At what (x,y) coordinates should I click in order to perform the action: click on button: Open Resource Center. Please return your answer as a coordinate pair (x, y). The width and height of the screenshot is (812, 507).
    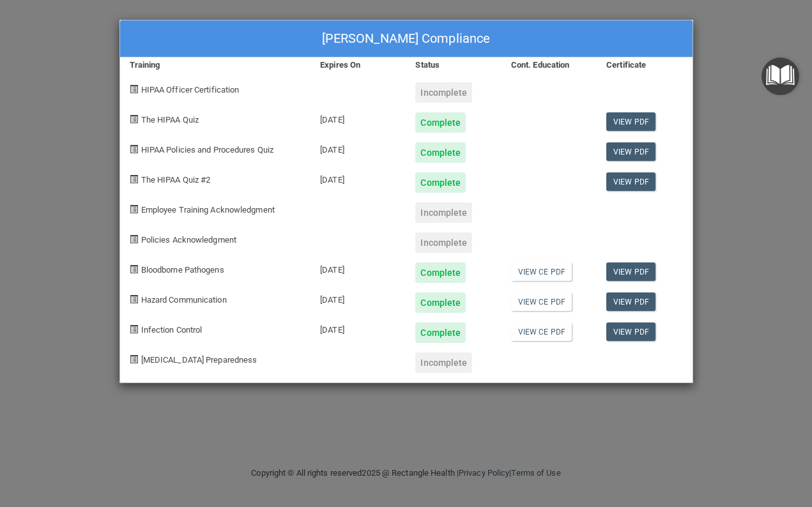
    Looking at the image, I should click on (780, 76).